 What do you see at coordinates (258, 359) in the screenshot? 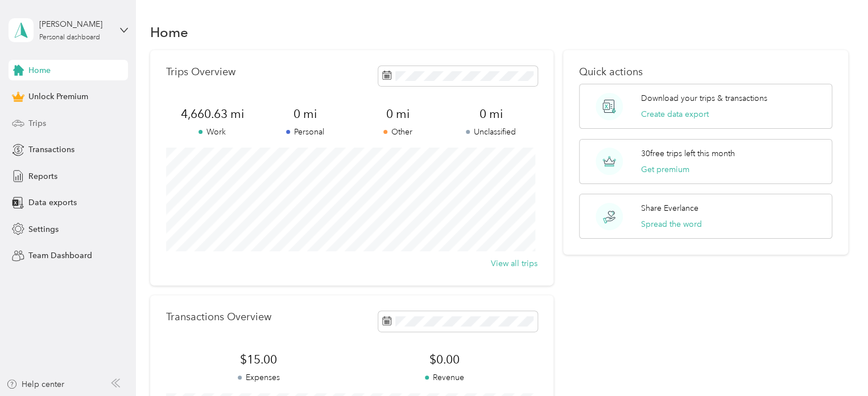
I see `span: $15.00` at bounding box center [258, 359].